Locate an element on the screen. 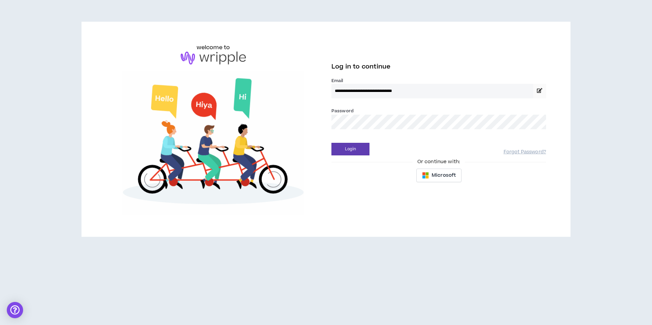 This screenshot has width=652, height=325. span: Microsoft is located at coordinates (444, 176).